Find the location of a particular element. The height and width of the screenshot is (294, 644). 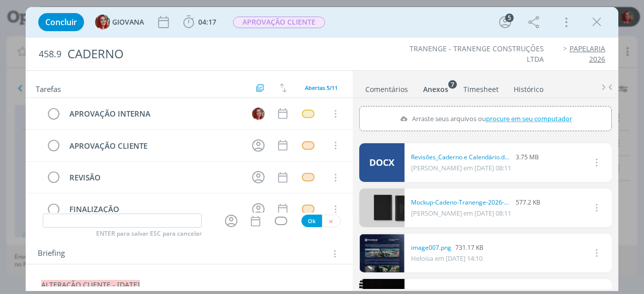

div: 3.75 MB is located at coordinates (475, 157).